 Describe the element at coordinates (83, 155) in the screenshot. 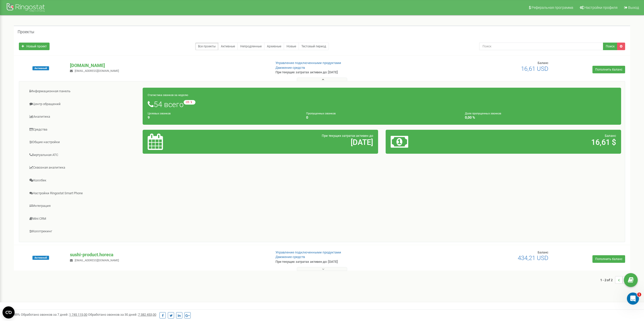

I see `a: Виртуальная АТС` at that location.